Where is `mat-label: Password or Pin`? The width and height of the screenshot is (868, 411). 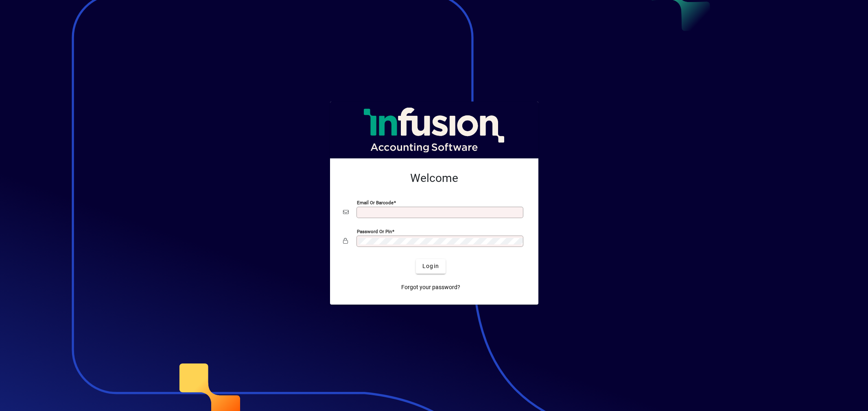
mat-label: Password or Pin is located at coordinates (374, 232).